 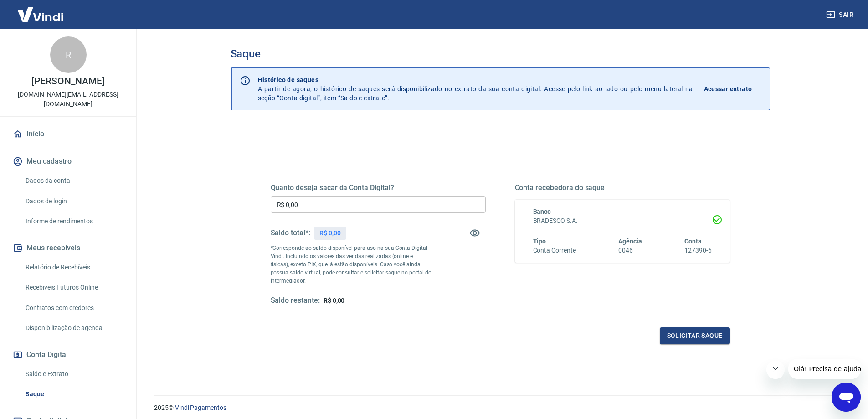 I want to click on button: Meus recebíveis, so click(x=68, y=248).